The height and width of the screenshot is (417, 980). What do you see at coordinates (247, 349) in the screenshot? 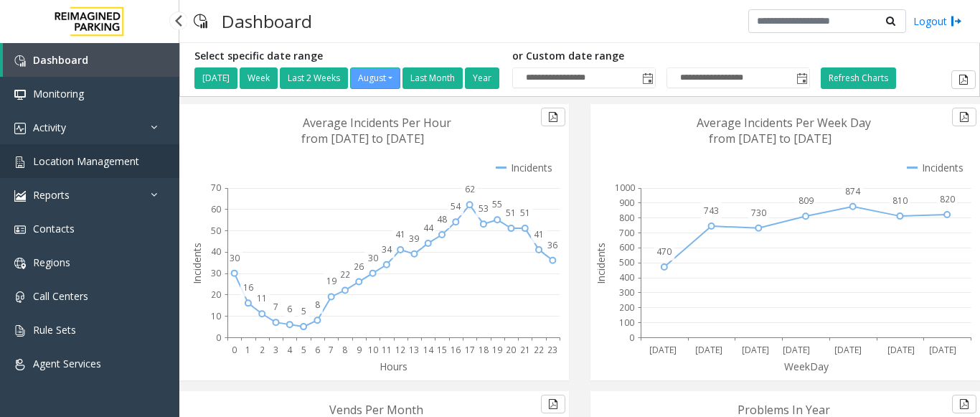
I see `text: 1` at bounding box center [247, 349].